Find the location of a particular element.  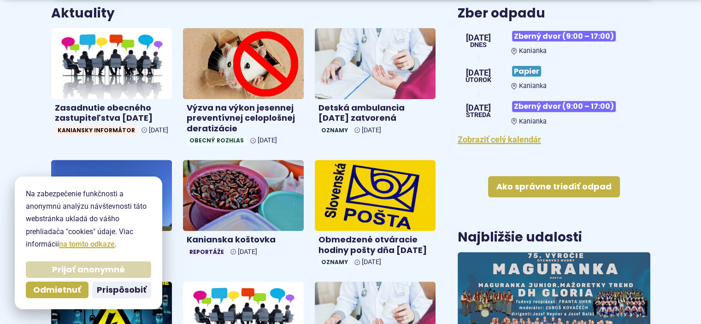

a: Ako správne triediť odpad is located at coordinates (554, 187).